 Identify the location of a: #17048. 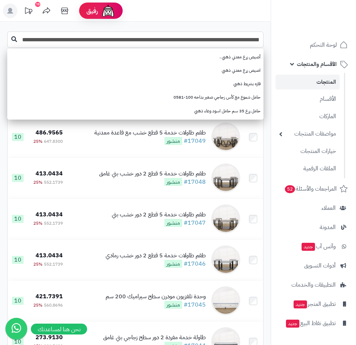
(194, 182).